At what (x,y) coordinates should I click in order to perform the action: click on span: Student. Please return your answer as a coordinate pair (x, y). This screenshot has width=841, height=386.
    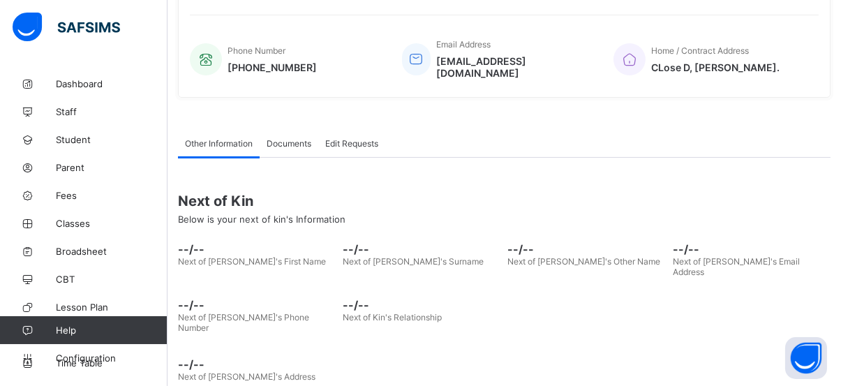
    Looking at the image, I should click on (112, 140).